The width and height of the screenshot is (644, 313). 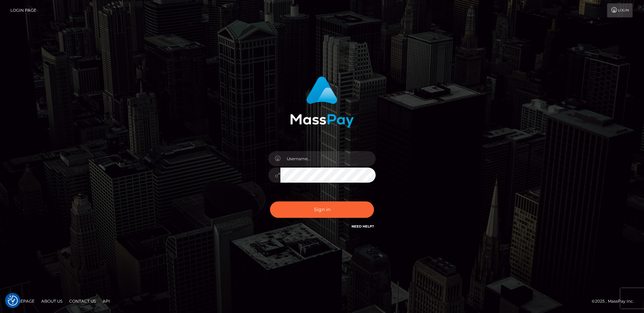 I want to click on img: MassPay Login, so click(x=322, y=102).